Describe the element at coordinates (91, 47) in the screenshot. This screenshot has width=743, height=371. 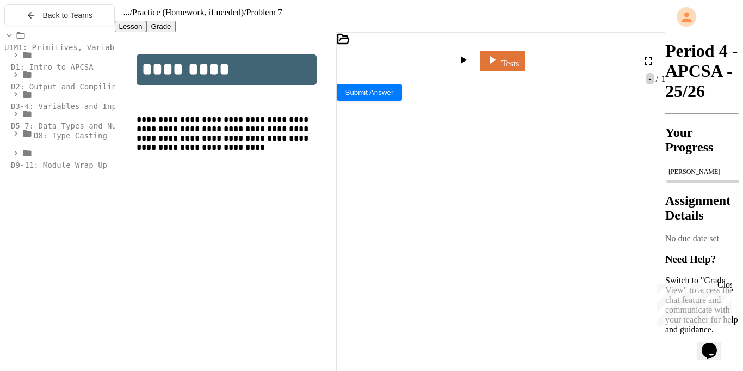
I see `span: U1M1: Primitives, Variables, Basic I/O` at that location.